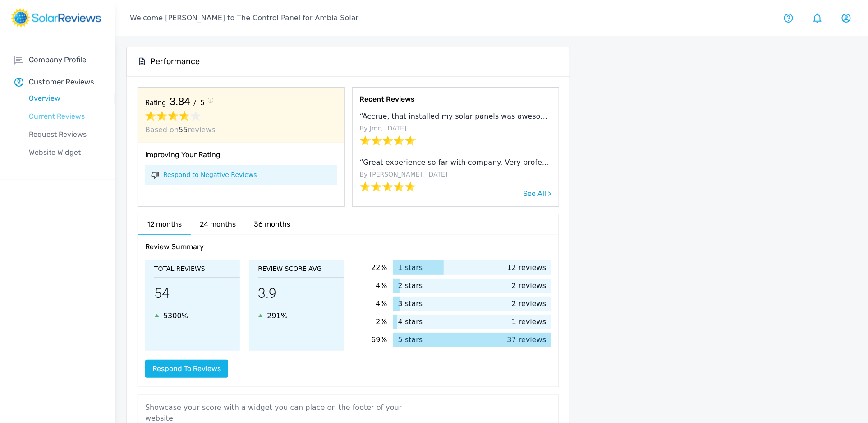  I want to click on p: Total Reviews, so click(197, 268).